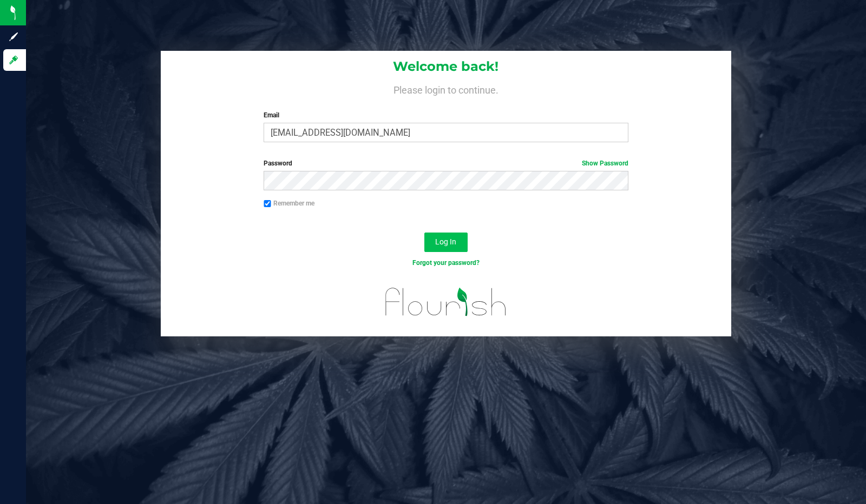 This screenshot has height=504, width=866. What do you see at coordinates (446, 263) in the screenshot?
I see `a: Forgot your password?` at bounding box center [446, 263].